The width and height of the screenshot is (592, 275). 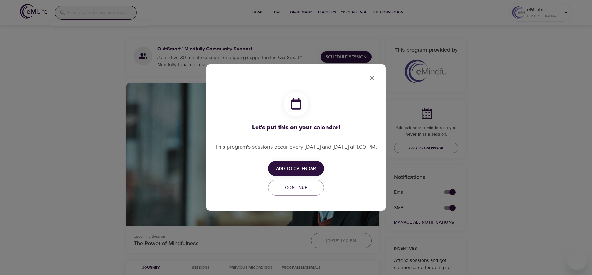 What do you see at coordinates (372, 78) in the screenshot?
I see `button: close` at bounding box center [372, 78].